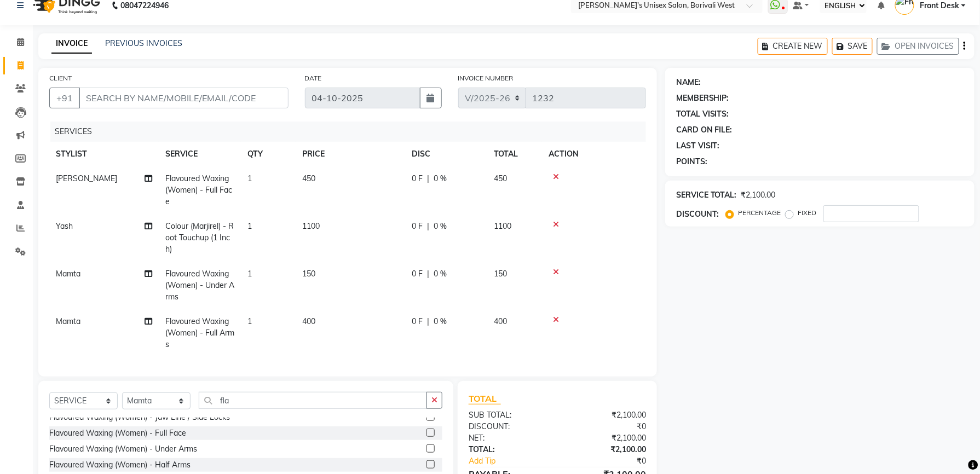 The height and width of the screenshot is (474, 980). I want to click on div: Flavoured Waxing (Women) - Jaw Line / Side Locks, so click(140, 417).